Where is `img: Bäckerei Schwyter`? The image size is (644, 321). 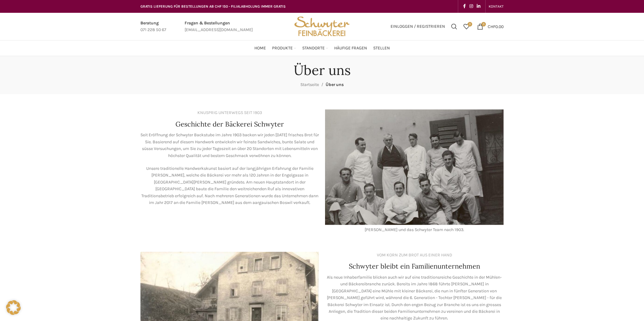 img: Bäckerei Schwyter is located at coordinates (322, 27).